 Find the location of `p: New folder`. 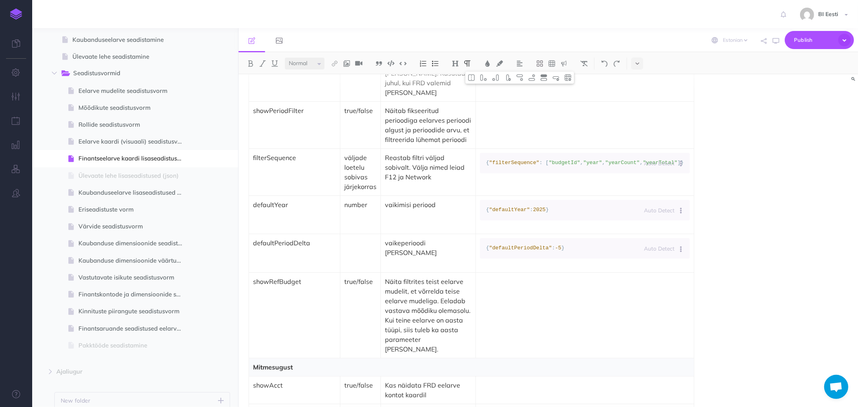

p: New folder is located at coordinates (76, 400).